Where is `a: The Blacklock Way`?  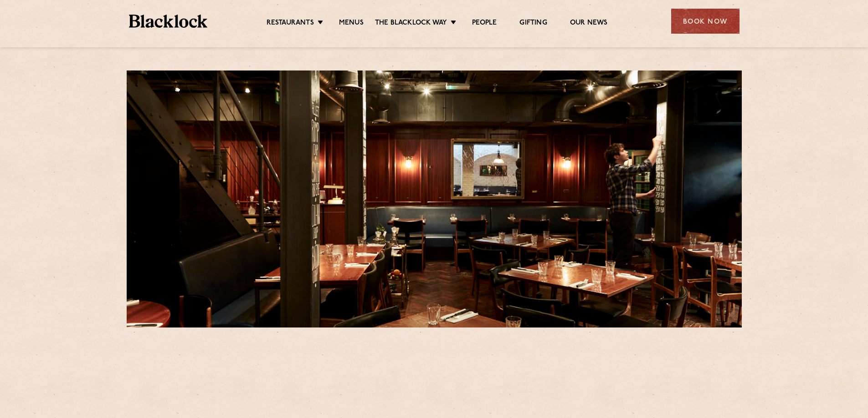
a: The Blacklock Way is located at coordinates (411, 23).